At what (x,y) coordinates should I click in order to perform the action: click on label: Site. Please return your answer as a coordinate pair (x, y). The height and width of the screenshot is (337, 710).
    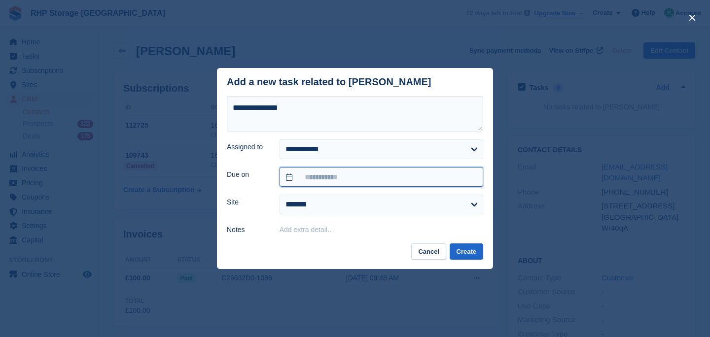
    Looking at the image, I should click on (247, 202).